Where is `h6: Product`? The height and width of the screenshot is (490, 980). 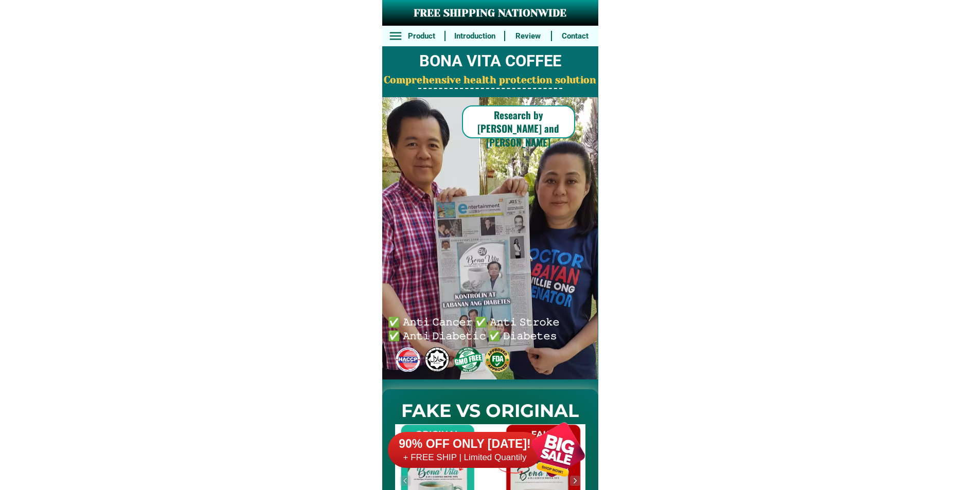 h6: Product is located at coordinates (422, 36).